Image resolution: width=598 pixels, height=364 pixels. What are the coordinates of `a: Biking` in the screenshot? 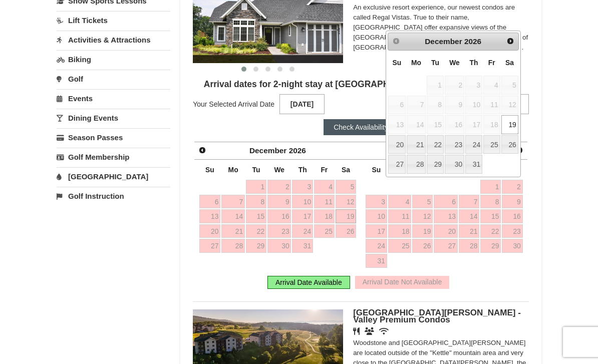 It's located at (113, 59).